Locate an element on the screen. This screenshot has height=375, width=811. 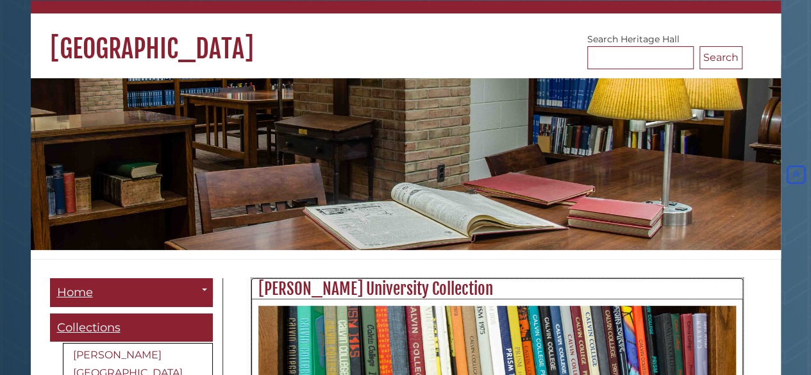
a: Home is located at coordinates (131, 292).